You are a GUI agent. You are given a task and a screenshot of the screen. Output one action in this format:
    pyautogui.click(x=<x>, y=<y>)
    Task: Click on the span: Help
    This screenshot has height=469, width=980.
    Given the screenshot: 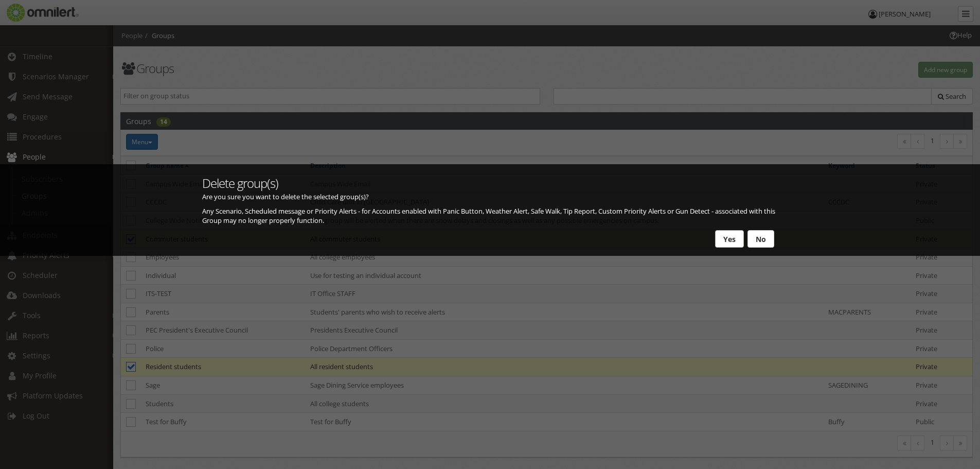 What is the action you would take?
    pyautogui.click(x=34, y=12)
    